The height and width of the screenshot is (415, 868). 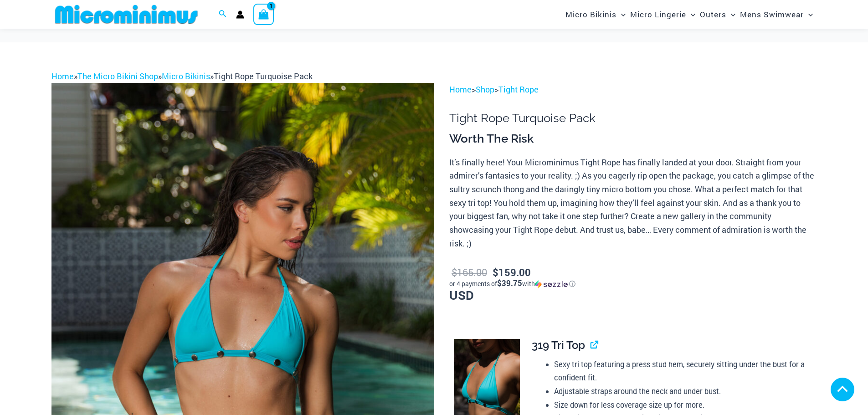 I want to click on a: View Shopping Cart, 1 items, so click(x=264, y=14).